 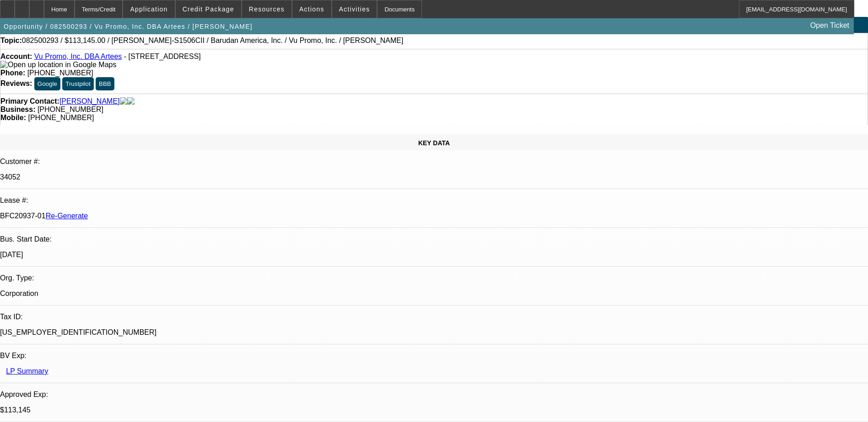 What do you see at coordinates (355, 9) in the screenshot?
I see `button: Activities` at bounding box center [355, 9].